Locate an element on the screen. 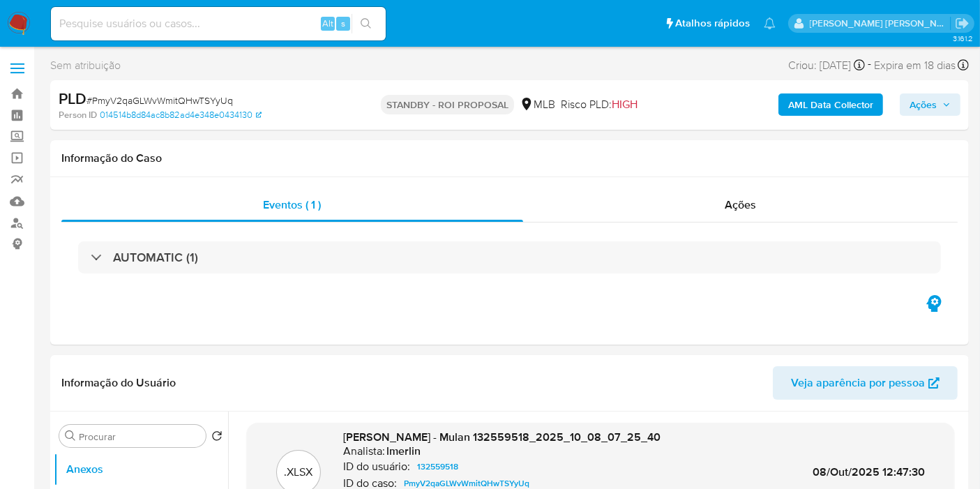  p: ID do usuário: is located at coordinates (377, 467).